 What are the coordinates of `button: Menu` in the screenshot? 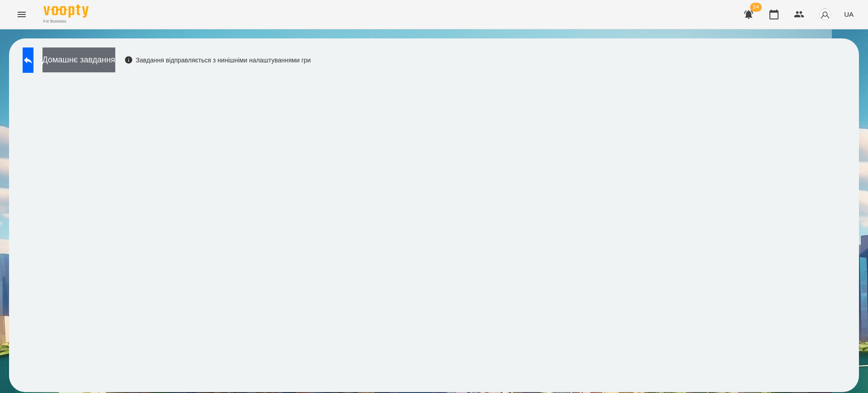 It's located at (22, 15).